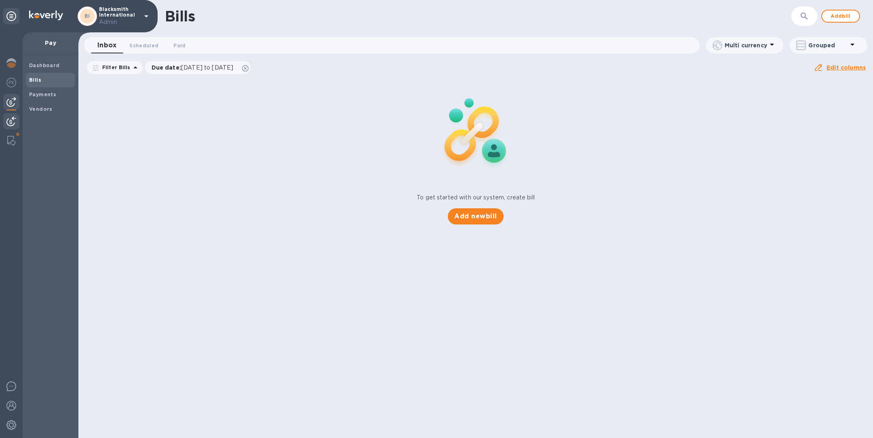 The height and width of the screenshot is (438, 873). Describe the element at coordinates (11, 16) in the screenshot. I see `div: Unpin categories` at that location.